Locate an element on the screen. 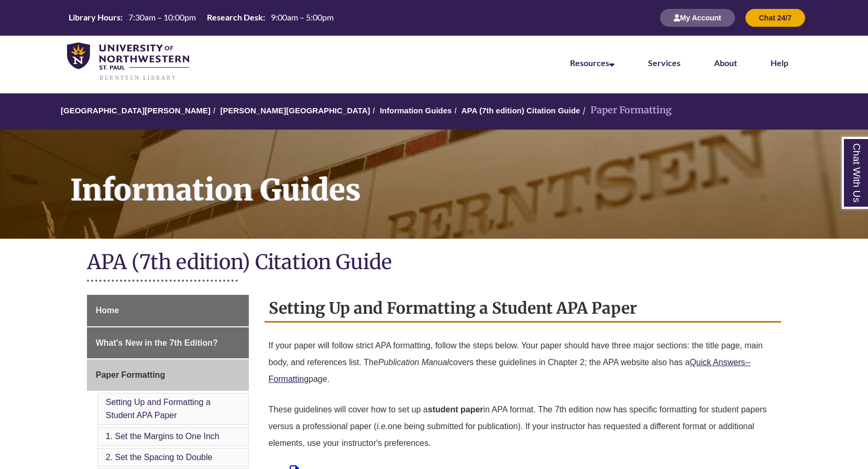 This screenshot has height=469, width=868. span: Paper Formatting is located at coordinates (131, 375).